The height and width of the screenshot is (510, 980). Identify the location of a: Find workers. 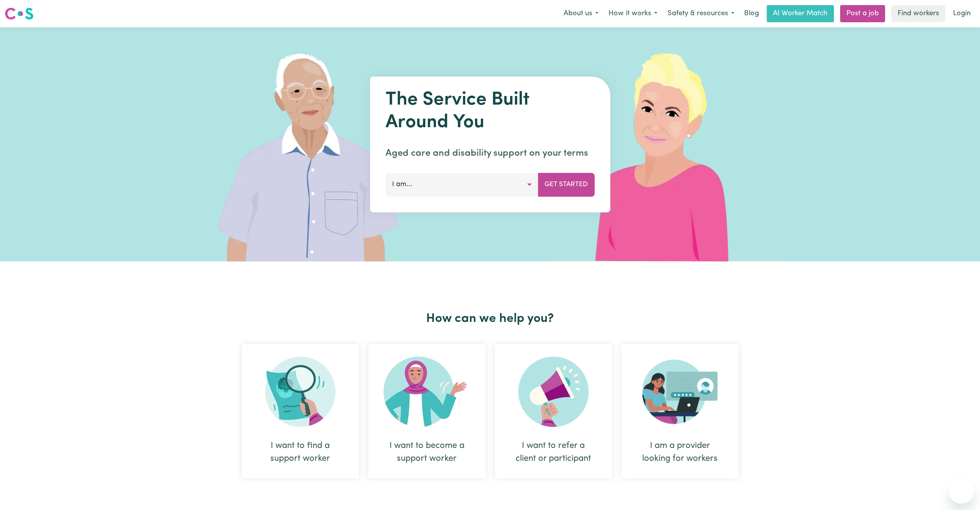
(918, 14).